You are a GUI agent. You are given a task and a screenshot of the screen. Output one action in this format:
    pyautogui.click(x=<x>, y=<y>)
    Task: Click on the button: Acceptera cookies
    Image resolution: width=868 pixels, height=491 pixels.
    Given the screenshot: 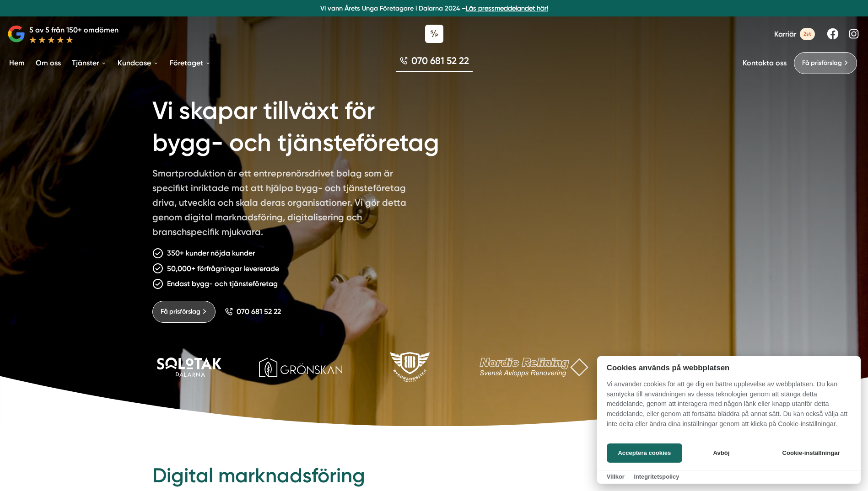 What is the action you would take?
    pyautogui.click(x=644, y=453)
    